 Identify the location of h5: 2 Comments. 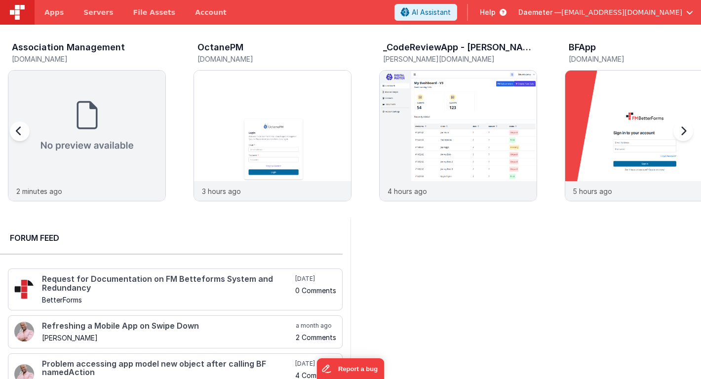
(316, 337).